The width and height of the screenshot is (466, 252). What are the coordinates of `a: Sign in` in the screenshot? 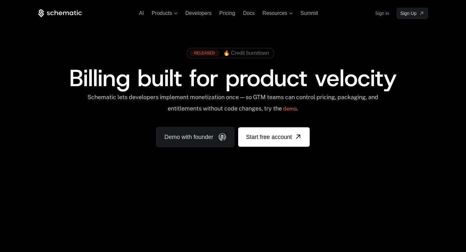 It's located at (382, 13).